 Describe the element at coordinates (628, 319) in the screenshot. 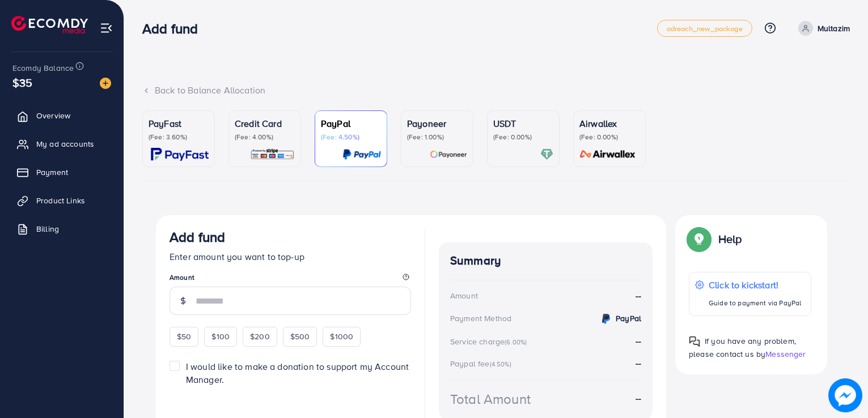

I see `strong: PayPal` at that location.